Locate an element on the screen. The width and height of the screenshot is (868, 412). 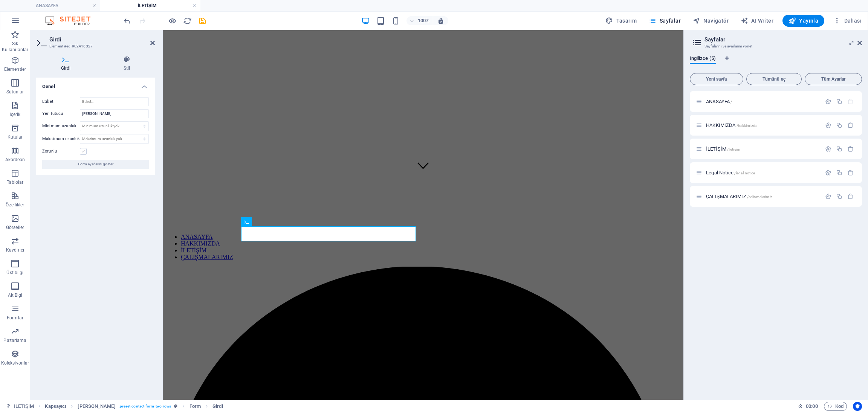
button: Yeni sayfa is located at coordinates (716, 79).